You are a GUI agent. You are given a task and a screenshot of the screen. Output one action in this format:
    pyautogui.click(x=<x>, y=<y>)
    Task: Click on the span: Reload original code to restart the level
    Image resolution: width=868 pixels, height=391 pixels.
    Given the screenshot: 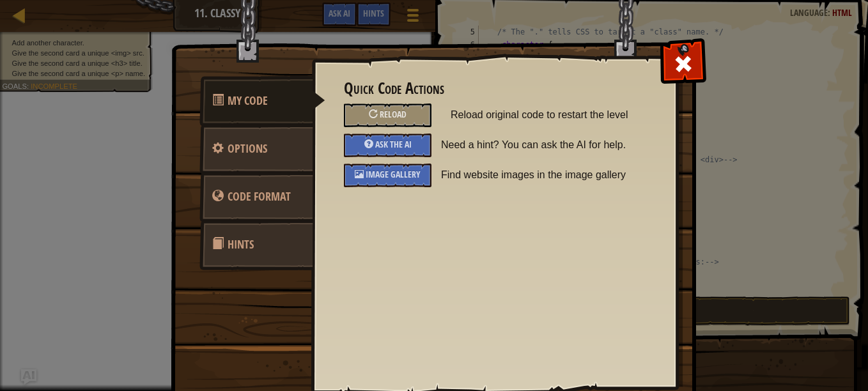 What is the action you would take?
    pyautogui.click(x=548, y=115)
    